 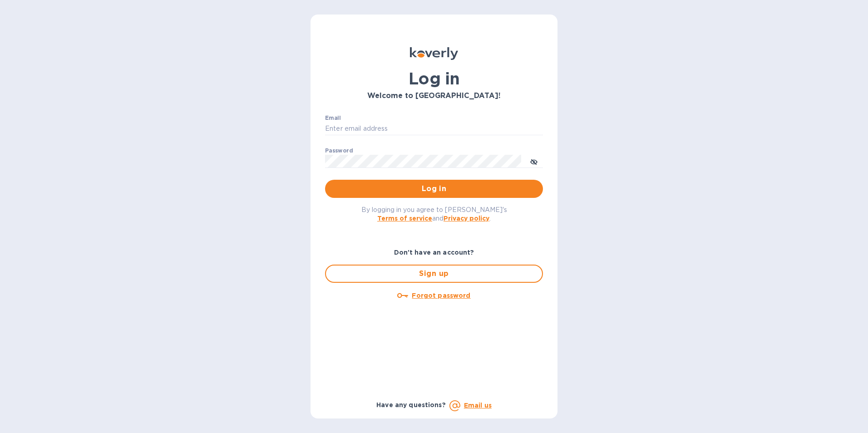 What do you see at coordinates (434, 189) in the screenshot?
I see `button: Log in` at bounding box center [434, 189].